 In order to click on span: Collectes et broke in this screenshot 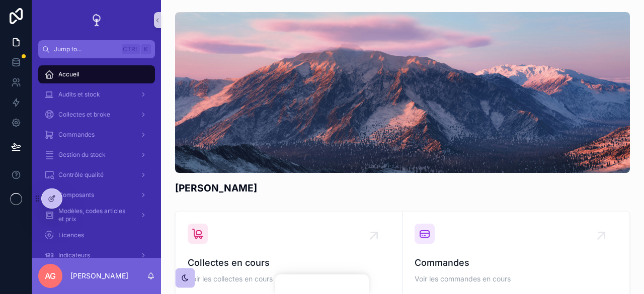, I will do `click(85, 114)`.